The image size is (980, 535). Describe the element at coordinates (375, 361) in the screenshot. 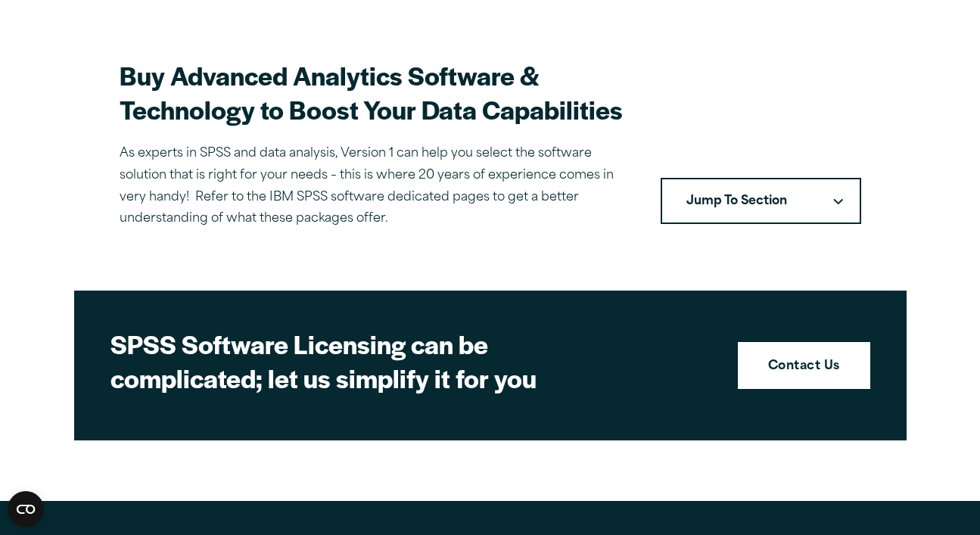

I see `h2: SPSS Software Licensing can be complicated; let us simplify it for you` at that location.